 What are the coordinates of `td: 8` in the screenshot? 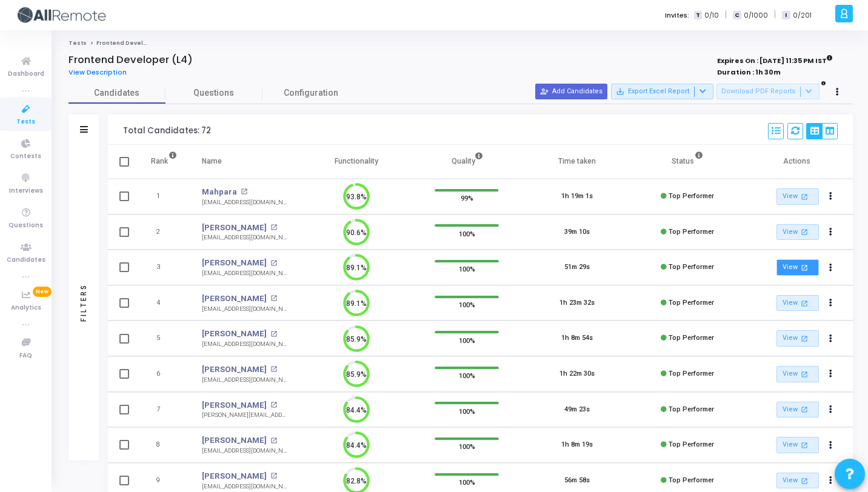 It's located at (164, 445).